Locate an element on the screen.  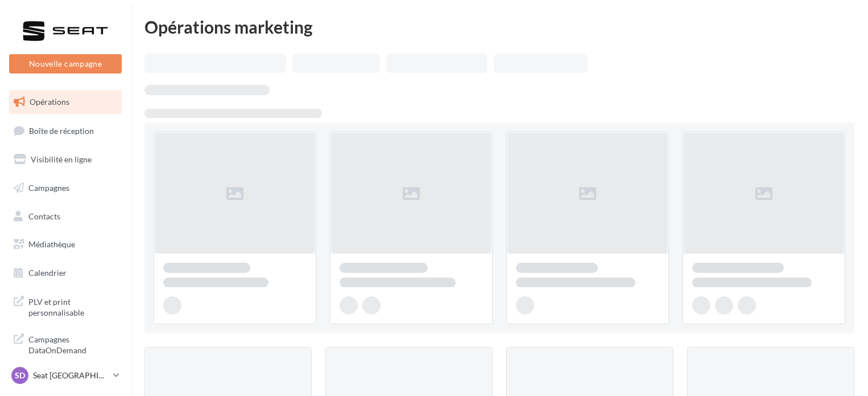
a: Calendrier is located at coordinates (65, 273).